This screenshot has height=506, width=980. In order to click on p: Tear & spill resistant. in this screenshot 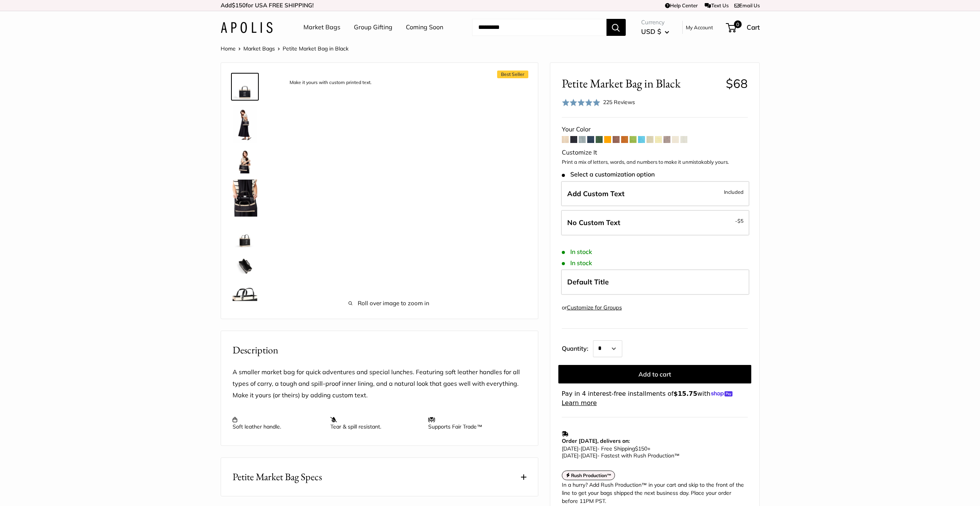, I will do `click(375, 423)`.